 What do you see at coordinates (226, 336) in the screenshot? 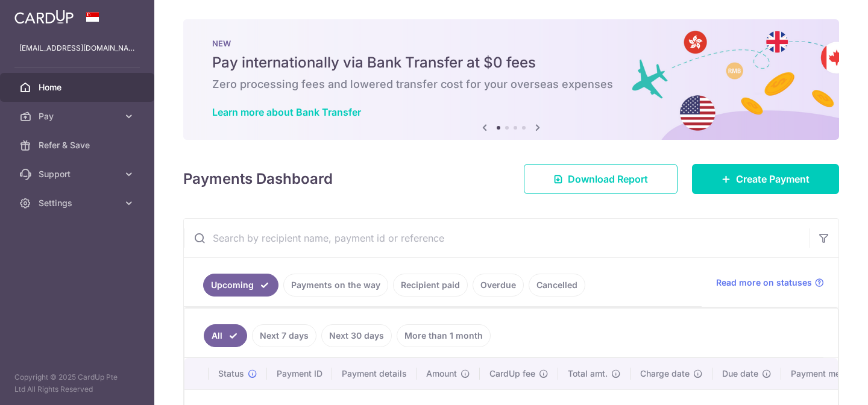
I see `a: All` at bounding box center [226, 336].